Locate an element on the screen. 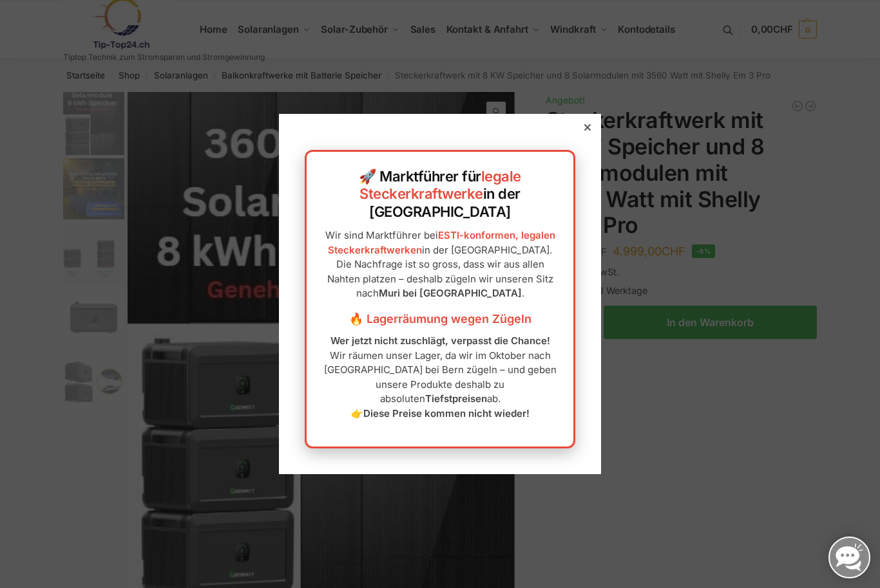 This screenshot has height=588, width=880. strong: Wer jetzt nicht zuschlägt, verpasst die Chance! is located at coordinates (440, 341).